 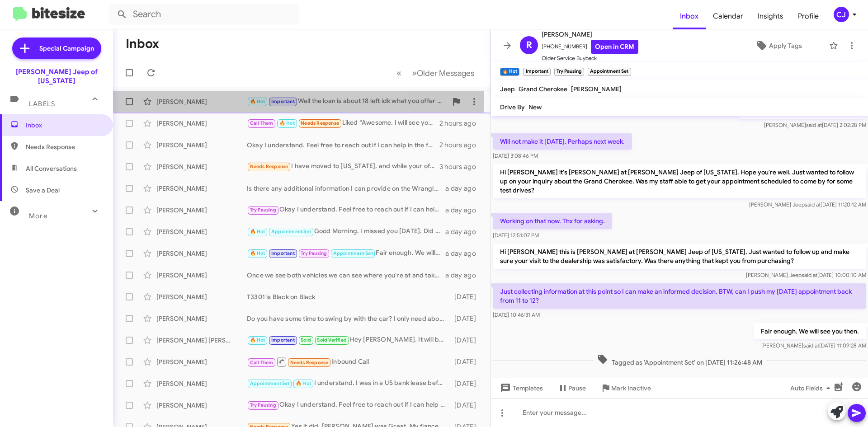 What do you see at coordinates (42, 104) in the screenshot?
I see `span: Labels` at bounding box center [42, 104].